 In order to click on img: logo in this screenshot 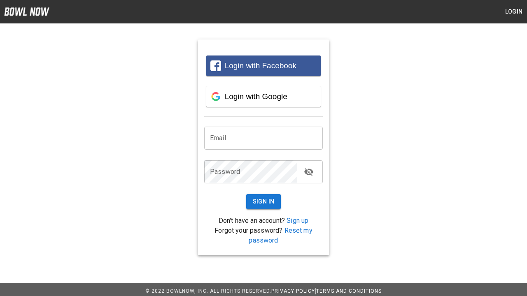, I will do `click(27, 12)`.